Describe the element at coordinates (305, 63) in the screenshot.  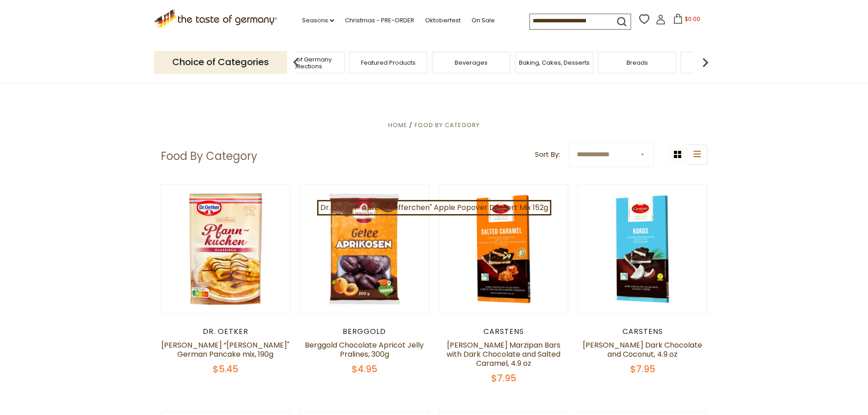
I see `span: Taste of Germany Collections` at that location.